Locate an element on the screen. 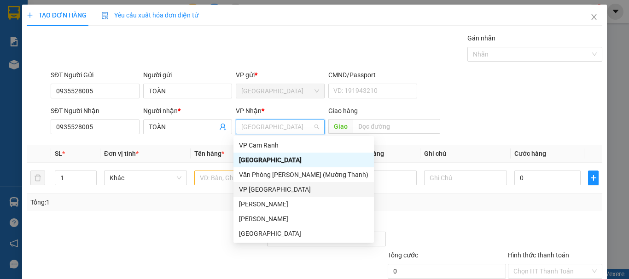 The width and height of the screenshot is (629, 279). input: 0 is located at coordinates (383, 178).